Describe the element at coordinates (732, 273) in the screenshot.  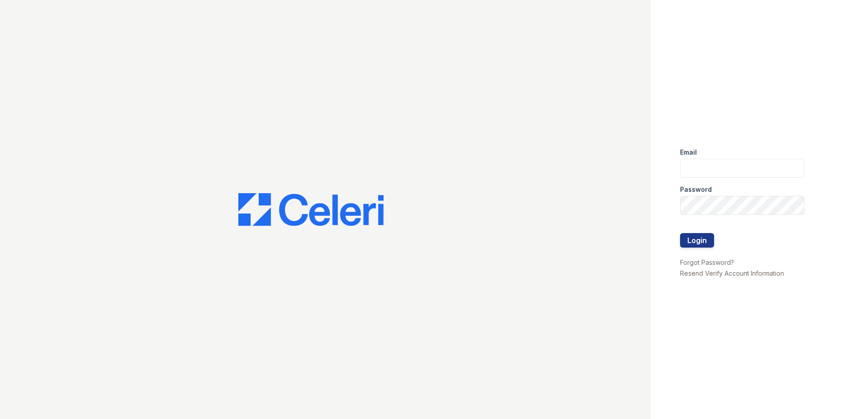
I see `a: Resend Verify Account Information` at that location.